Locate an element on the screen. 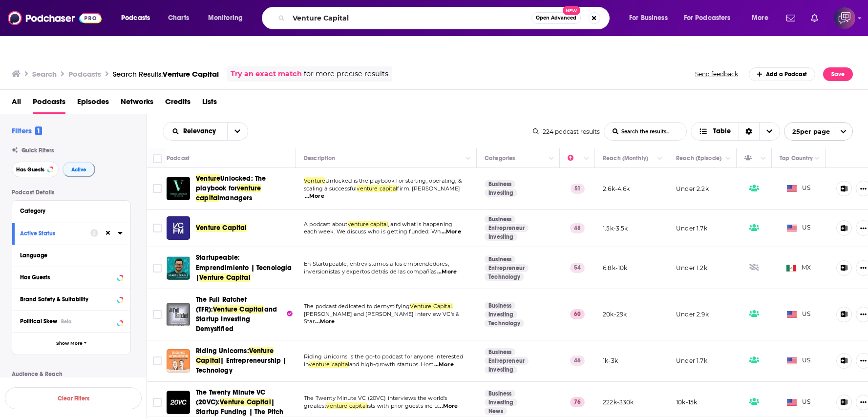 The height and width of the screenshot is (419, 868). span: in is located at coordinates (306, 364).